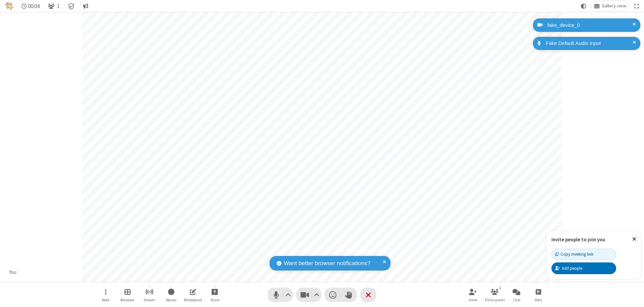 The width and height of the screenshot is (644, 307). What do you see at coordinates (193, 300) in the screenshot?
I see `span: Whiteboard` at bounding box center [193, 300].